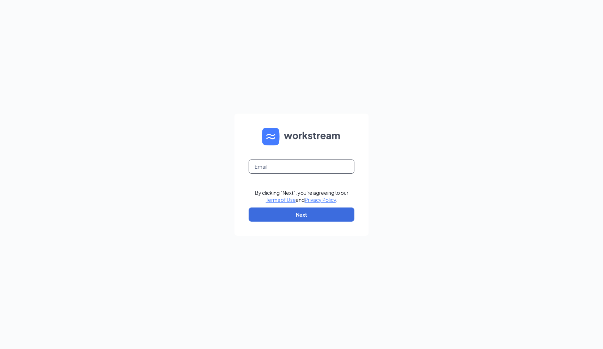  Describe the element at coordinates (301, 166) in the screenshot. I see `input: Email` at that location.